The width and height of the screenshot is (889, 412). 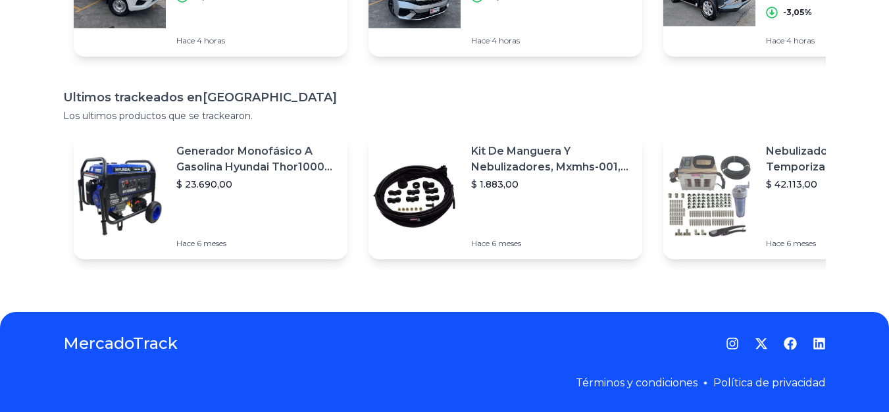 What do you see at coordinates (551, 159) in the screenshot?
I see `p: Kit De Manguera Y Nebulizadores, Mxmhs-001, 6m, 6 Tees, 8 Bo` at bounding box center [551, 159].